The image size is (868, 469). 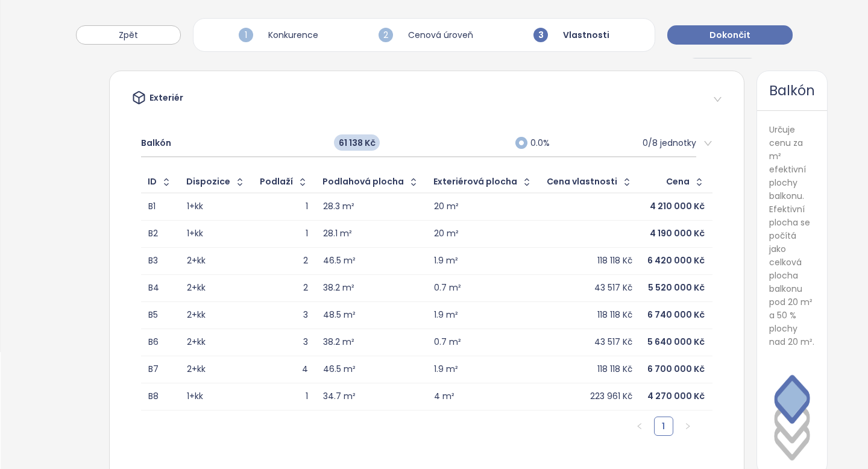 I want to click on div: ID, so click(x=152, y=181).